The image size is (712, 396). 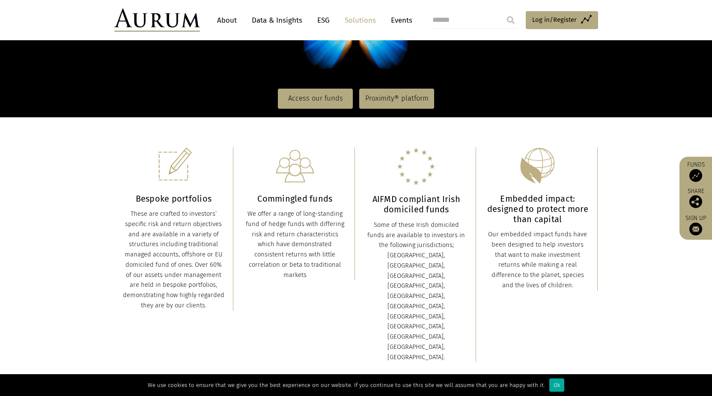 What do you see at coordinates (295, 199) in the screenshot?
I see `h3: Commingled funds` at bounding box center [295, 199].